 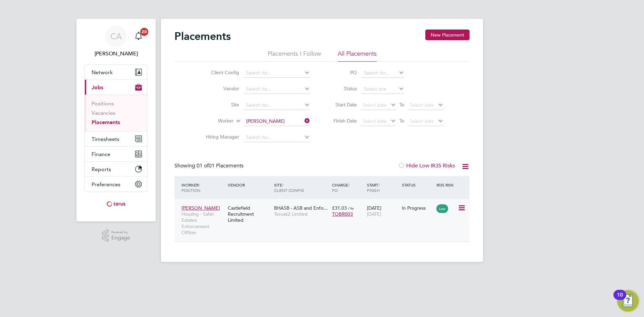 I want to click on button: New Placement, so click(x=447, y=35).